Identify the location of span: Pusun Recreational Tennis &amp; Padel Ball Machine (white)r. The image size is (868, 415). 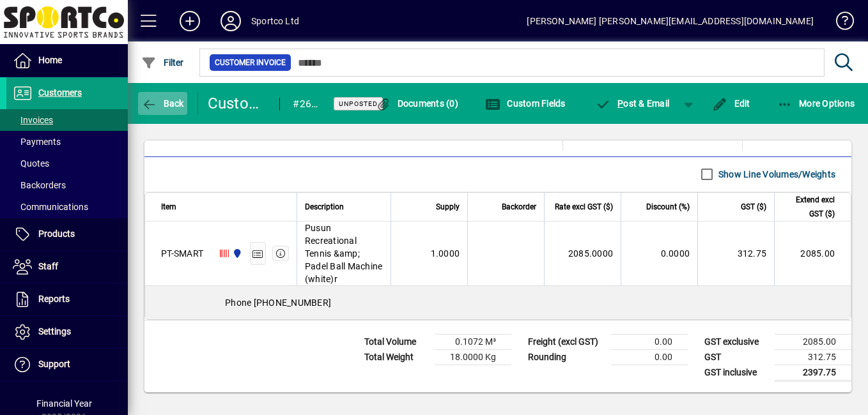
(344, 253).